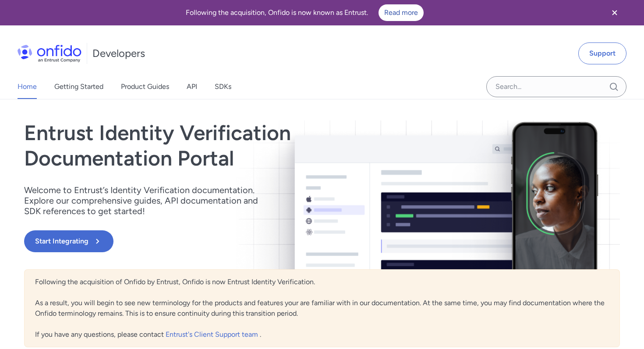 This screenshot has height=349, width=644. What do you see at coordinates (556, 87) in the screenshot?
I see `input: Onfido search input field` at bounding box center [556, 87].